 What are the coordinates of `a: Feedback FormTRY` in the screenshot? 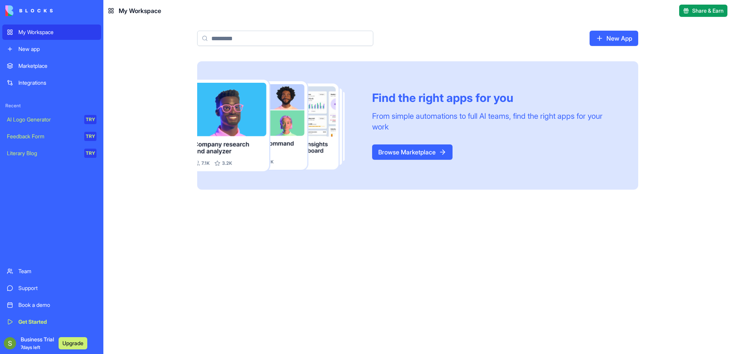 It's located at (52, 136).